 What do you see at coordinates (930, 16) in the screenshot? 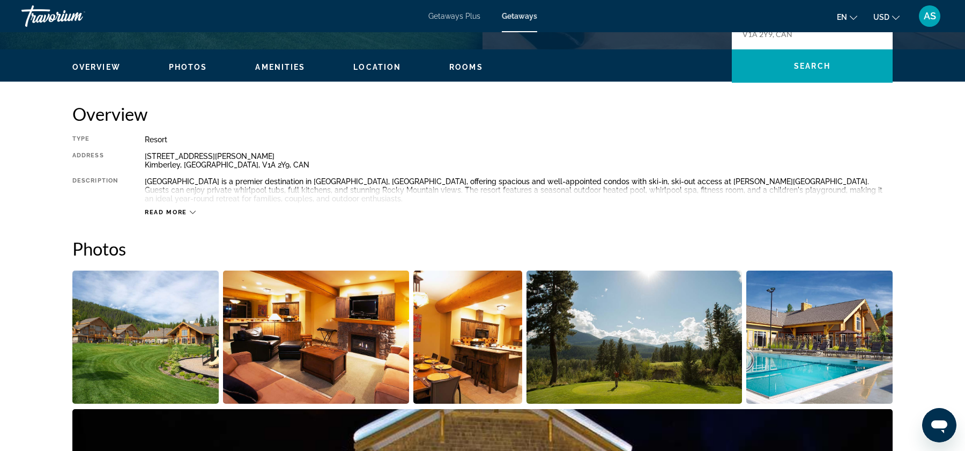
I see `span: AS` at bounding box center [930, 16].